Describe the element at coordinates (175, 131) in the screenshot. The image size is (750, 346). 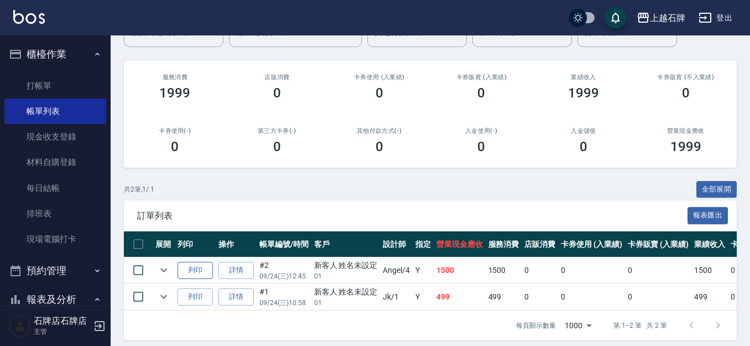
I see `h2: 卡券使用(-)` at that location.